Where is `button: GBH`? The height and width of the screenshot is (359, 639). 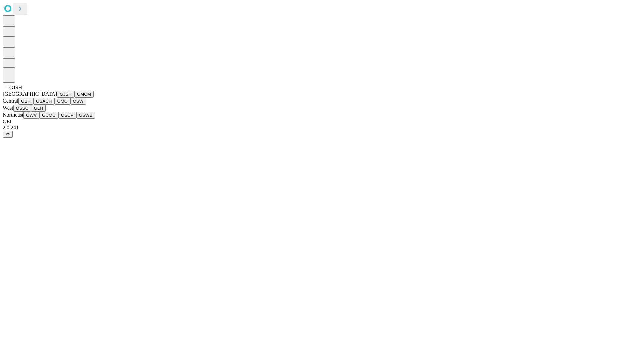
button: GBH is located at coordinates (26, 101).